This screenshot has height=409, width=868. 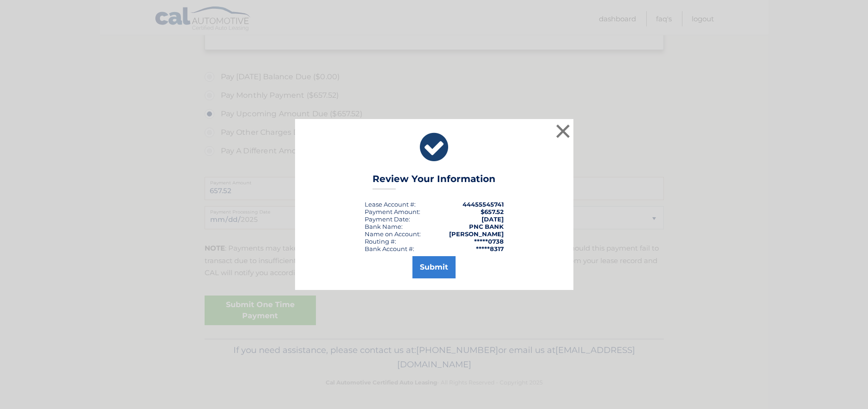 I want to click on span: Payment Date, so click(x=387, y=220).